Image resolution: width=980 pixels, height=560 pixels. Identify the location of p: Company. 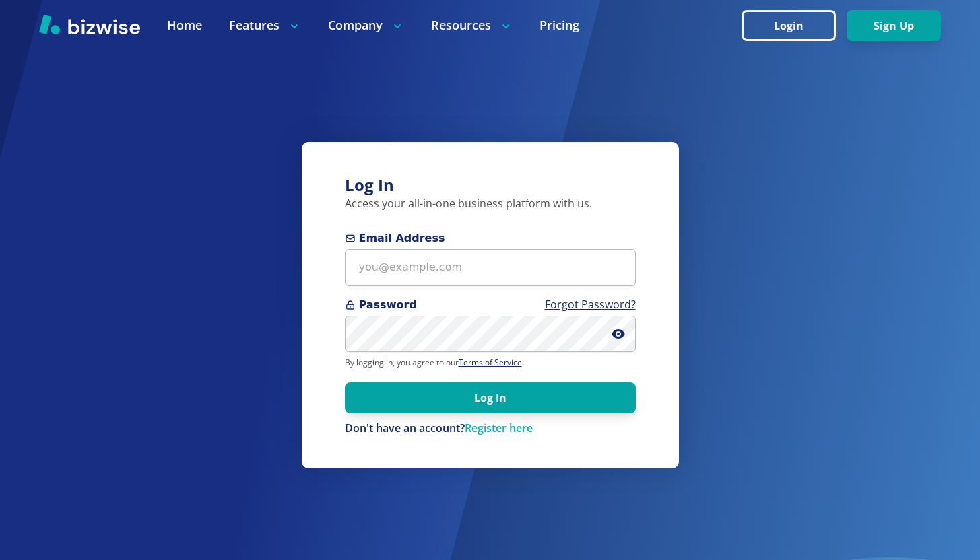
(365, 25).